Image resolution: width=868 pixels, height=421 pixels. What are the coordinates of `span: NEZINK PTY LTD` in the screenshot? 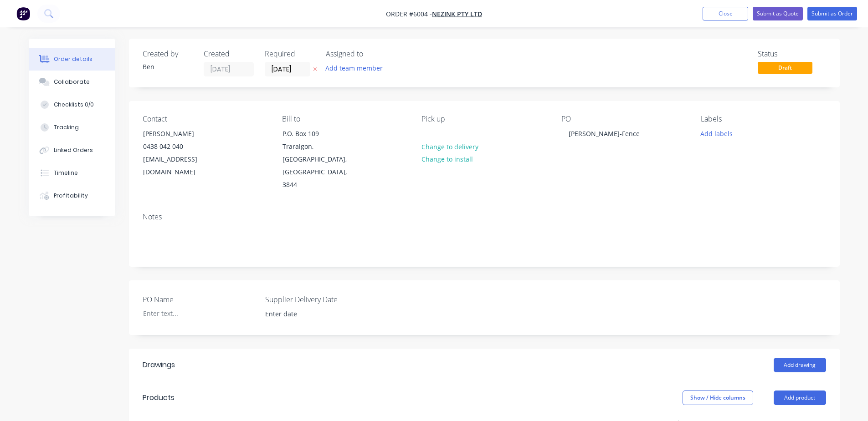 It's located at (457, 13).